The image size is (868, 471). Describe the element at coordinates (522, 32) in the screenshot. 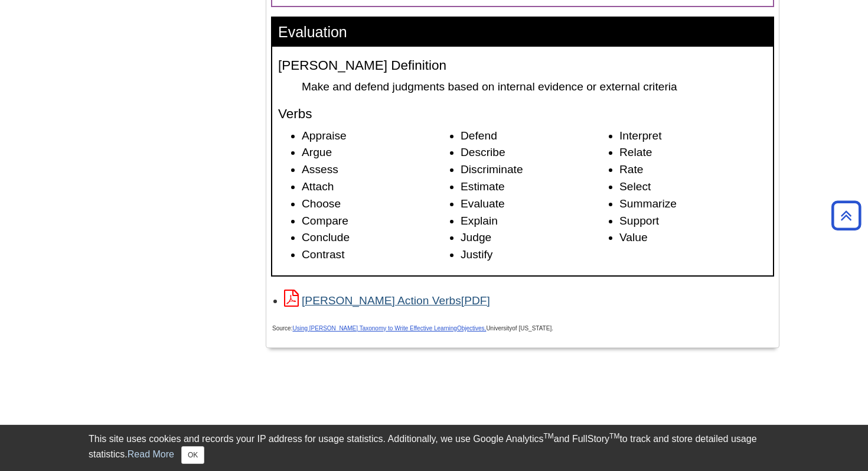

I see `h3: Evaluation` at that location.